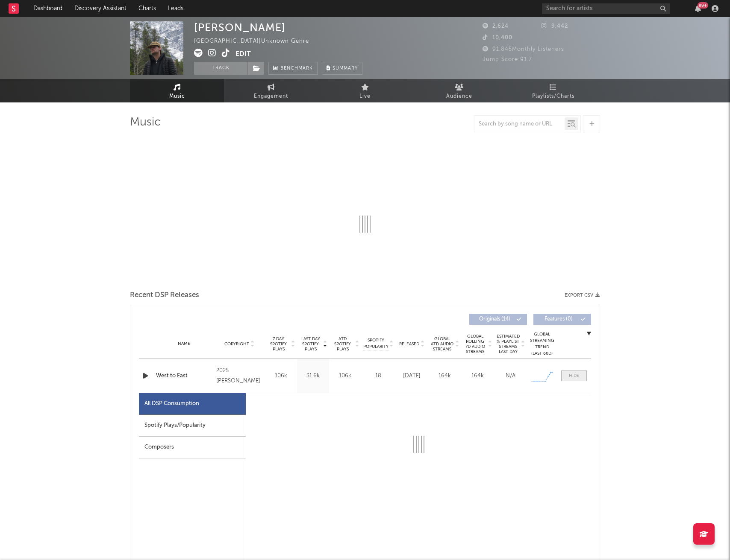 This screenshot has width=730, height=560. What do you see at coordinates (523, 49) in the screenshot?
I see `span: 91,845 Monthly Listeners` at bounding box center [523, 49].